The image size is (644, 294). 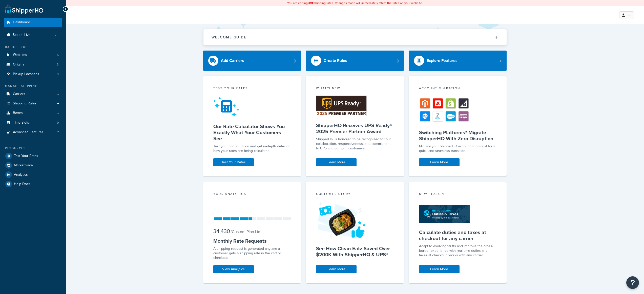 What do you see at coordinates (33, 123) in the screenshot?
I see `li: Time Slots` at bounding box center [33, 123].